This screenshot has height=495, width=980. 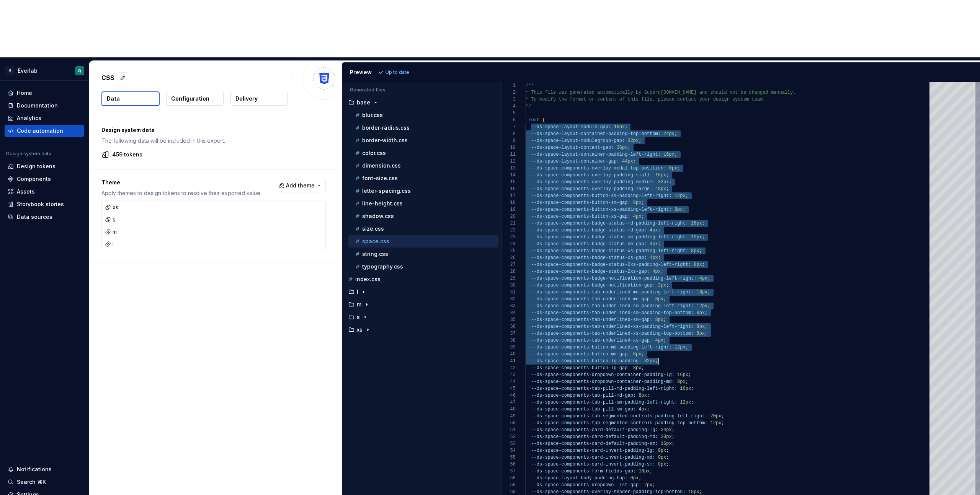 What do you see at coordinates (509, 381) in the screenshot?
I see `div: 44` at bounding box center [509, 381].